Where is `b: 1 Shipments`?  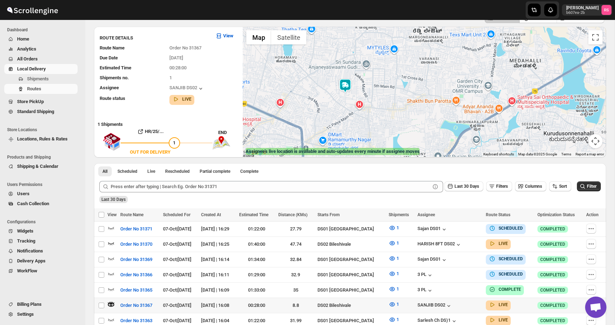 b: 1 Shipments is located at coordinates (108, 122).